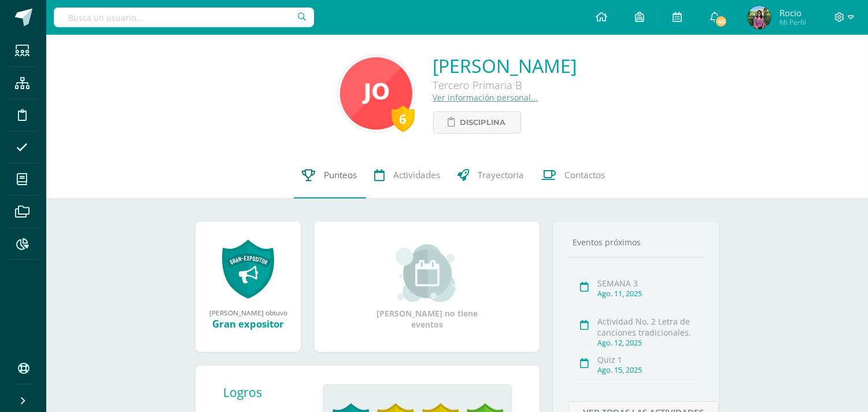 This screenshot has height=412, width=868. What do you see at coordinates (341, 175) in the screenshot?
I see `span: Punteos` at bounding box center [341, 175].